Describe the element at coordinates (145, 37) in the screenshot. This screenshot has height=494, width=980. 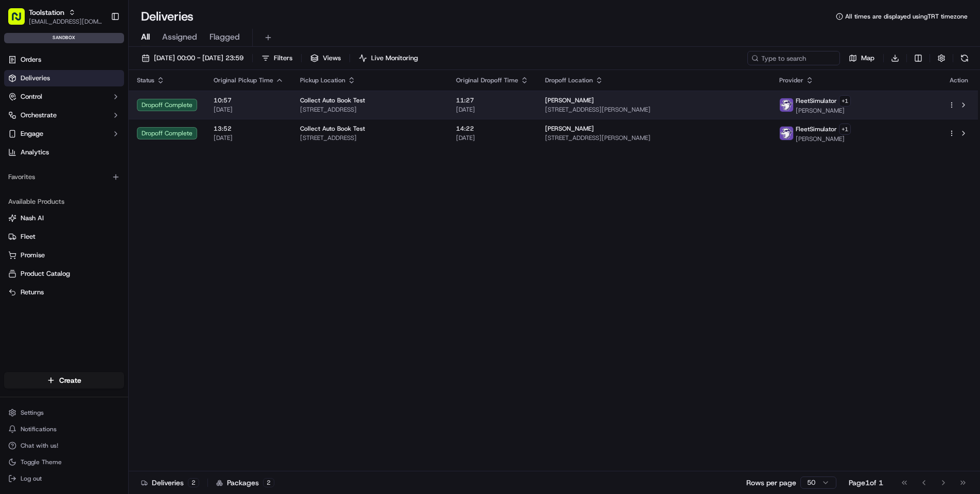
I see `span: All` at that location.